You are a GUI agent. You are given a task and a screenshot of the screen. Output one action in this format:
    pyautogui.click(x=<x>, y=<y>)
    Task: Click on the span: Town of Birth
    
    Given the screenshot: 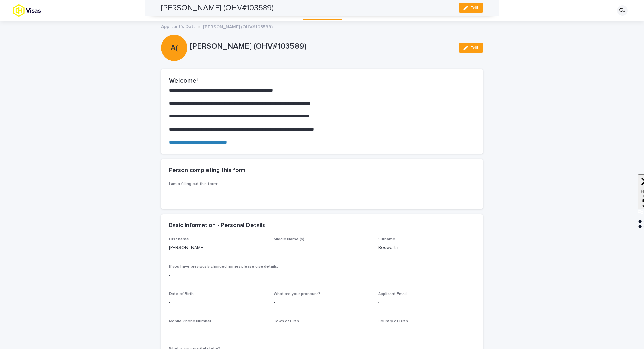 What is the action you would take?
    pyautogui.click(x=286, y=321)
    